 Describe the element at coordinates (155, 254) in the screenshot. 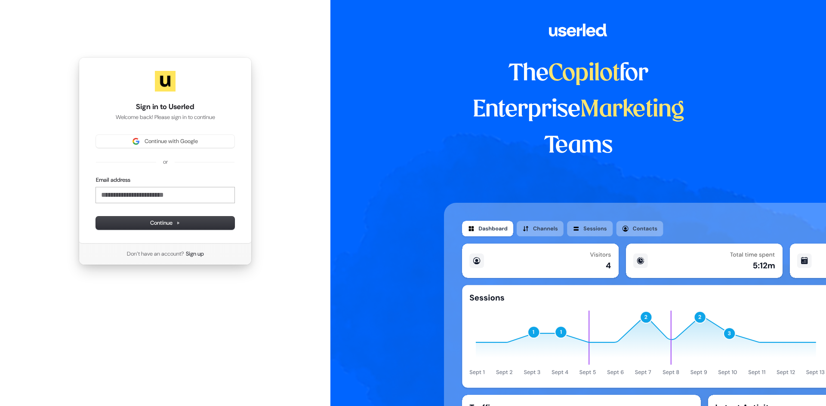

I see `span: Don’t have an account?` at that location.